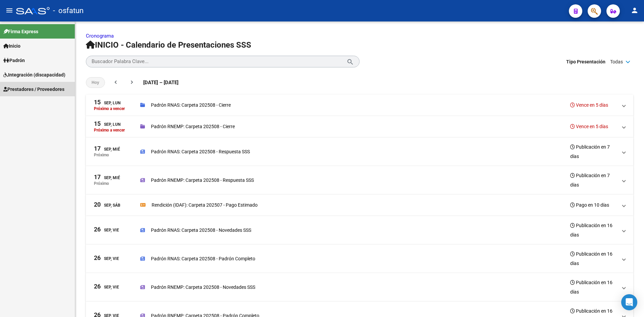 The height and width of the screenshot is (317, 644). Describe the element at coordinates (97, 205) in the screenshot. I see `span: 20` at that location.